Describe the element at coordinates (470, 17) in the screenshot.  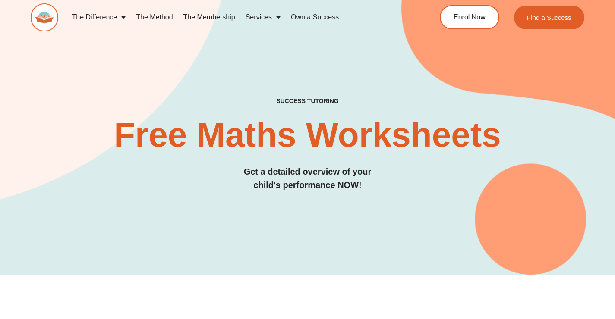
I see `a: Enrol Now` at that location.